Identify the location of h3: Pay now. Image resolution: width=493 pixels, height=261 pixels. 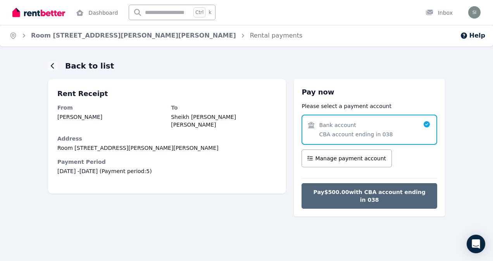
(369, 92).